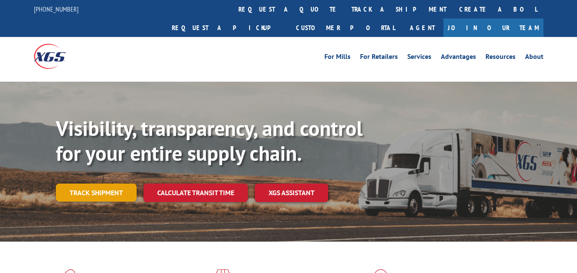  Describe the element at coordinates (422, 27) in the screenshot. I see `a: Agent` at that location.